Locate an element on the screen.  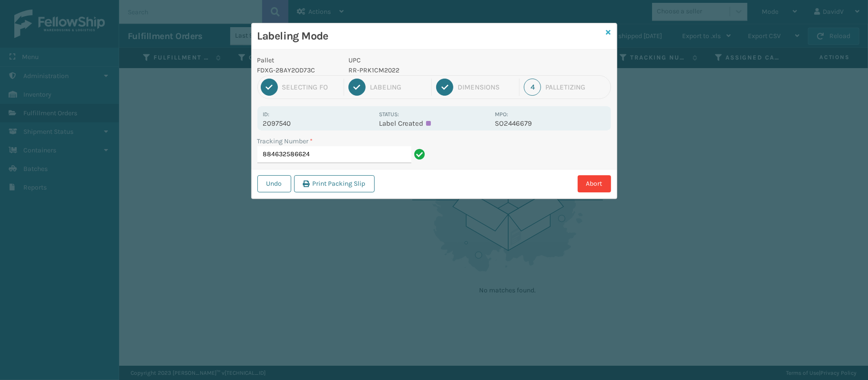
button: Abort is located at coordinates (594, 184).